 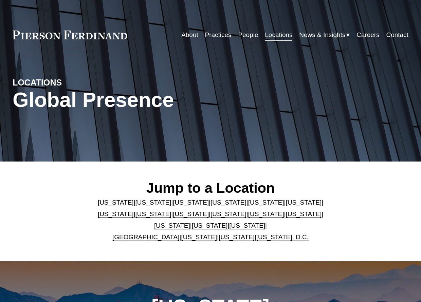 What do you see at coordinates (278, 35) in the screenshot?
I see `a: Locations` at bounding box center [278, 35].